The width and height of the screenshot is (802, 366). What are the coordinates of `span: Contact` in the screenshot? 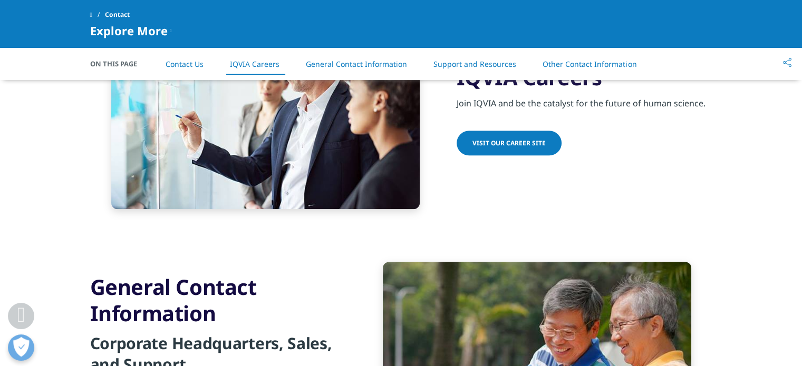 It's located at (117, 15).